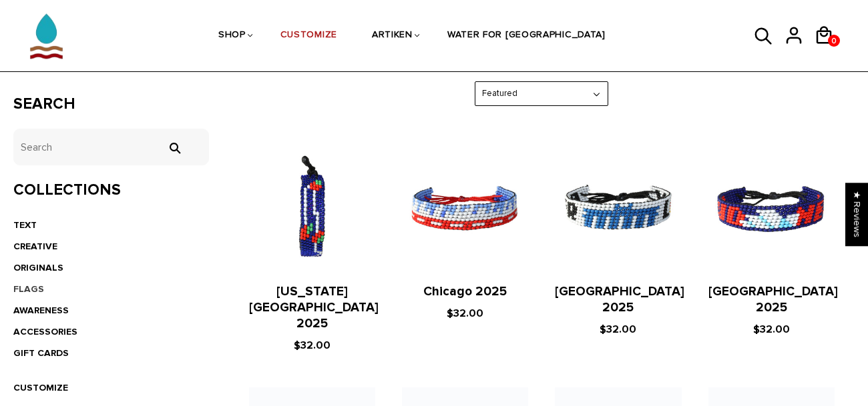 This screenshot has width=868, height=406. I want to click on a: TEXT, so click(25, 225).